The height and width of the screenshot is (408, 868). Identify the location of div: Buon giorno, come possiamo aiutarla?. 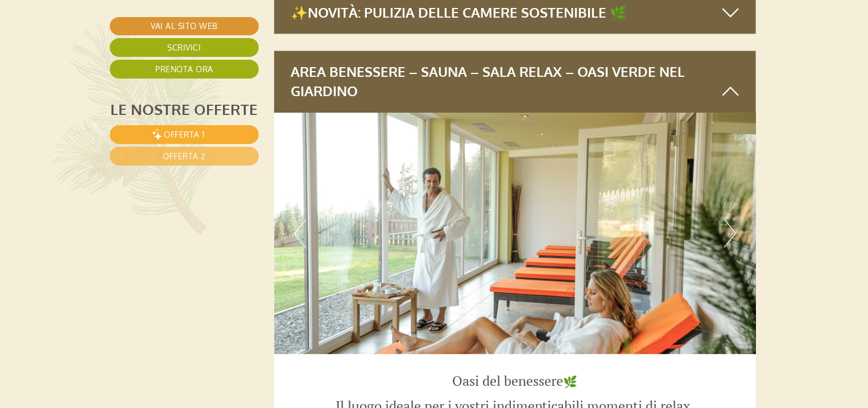
(94, 48).